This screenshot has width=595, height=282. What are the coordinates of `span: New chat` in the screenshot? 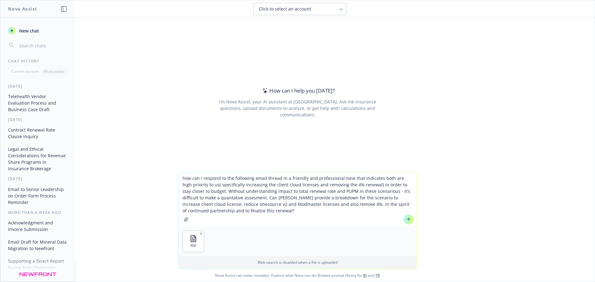 It's located at (29, 31).